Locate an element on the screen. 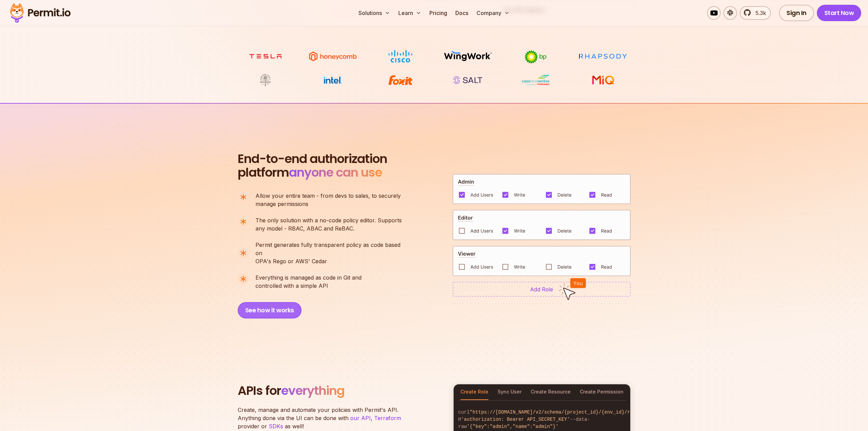  span: everything is located at coordinates (313, 390).